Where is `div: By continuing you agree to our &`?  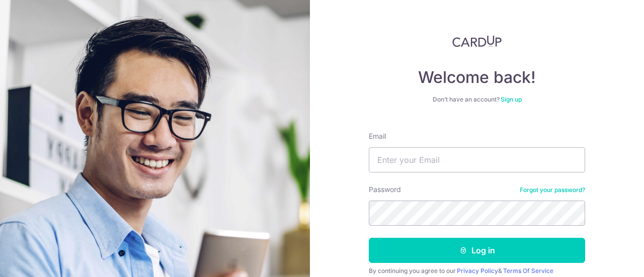
div: By continuing you agree to our & is located at coordinates (477, 271).